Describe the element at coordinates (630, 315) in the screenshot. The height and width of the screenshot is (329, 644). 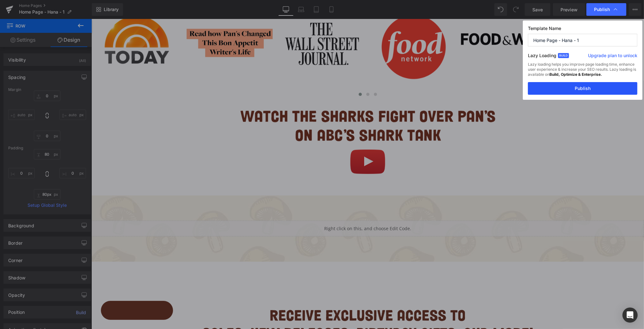
I see `div: Open Intercom Messenger` at that location.